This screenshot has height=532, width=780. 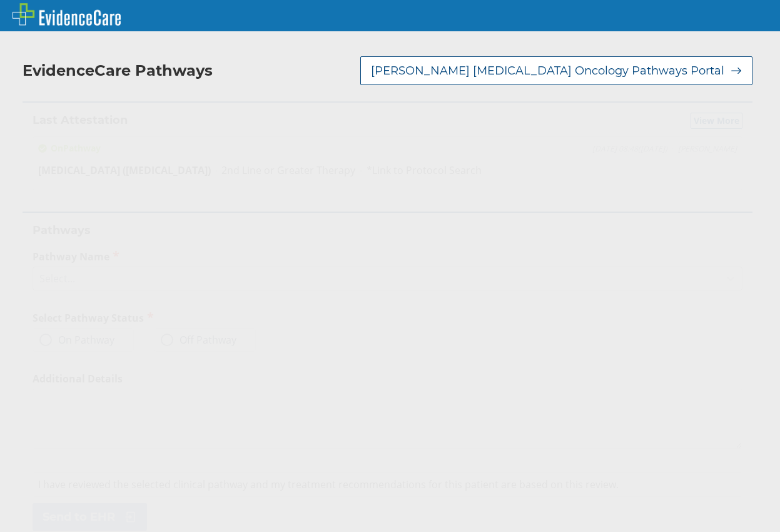 What do you see at coordinates (198, 340) in the screenshot?
I see `label: Off Pathway` at bounding box center [198, 340].